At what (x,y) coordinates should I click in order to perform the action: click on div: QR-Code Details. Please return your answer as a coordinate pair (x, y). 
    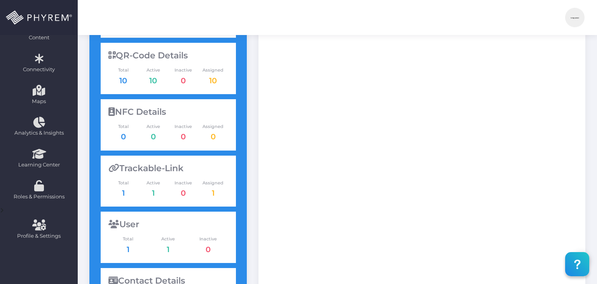
    Looking at the image, I should click on (168, 56).